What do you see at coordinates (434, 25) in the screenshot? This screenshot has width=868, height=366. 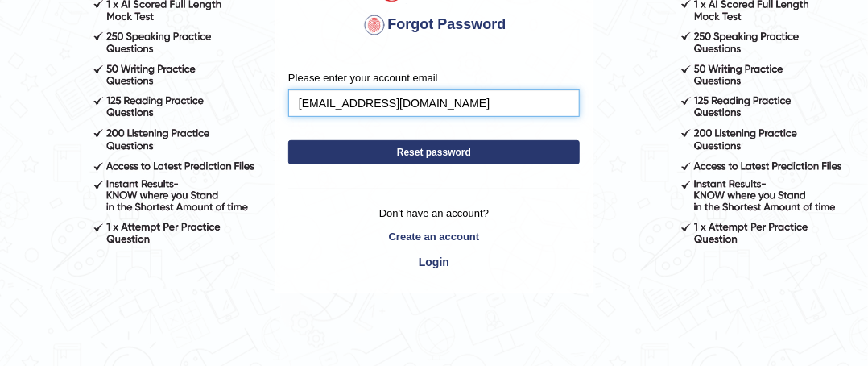 I see `span: Forgot Password` at bounding box center [434, 25].